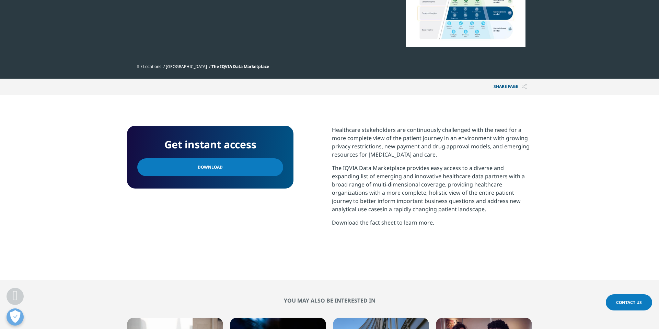 The width and height of the screenshot is (659, 329). Describe the element at coordinates (629, 302) in the screenshot. I see `a: Contact Us` at that location.